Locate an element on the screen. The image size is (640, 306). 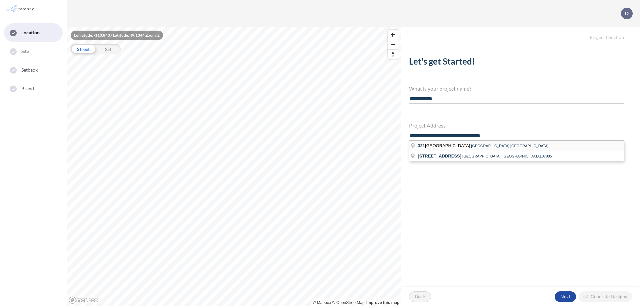
span: Site is located at coordinates (25, 51).